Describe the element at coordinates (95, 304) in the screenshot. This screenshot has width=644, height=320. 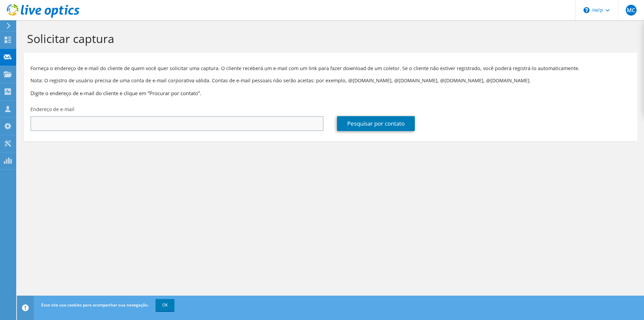
I see `span: Esse site usa cookies para acompanhar sua navegação.` at that location.